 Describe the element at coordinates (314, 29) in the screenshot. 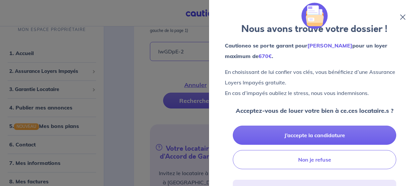

I see `strong: Nous avons trouvé votre dossier !` at that location.